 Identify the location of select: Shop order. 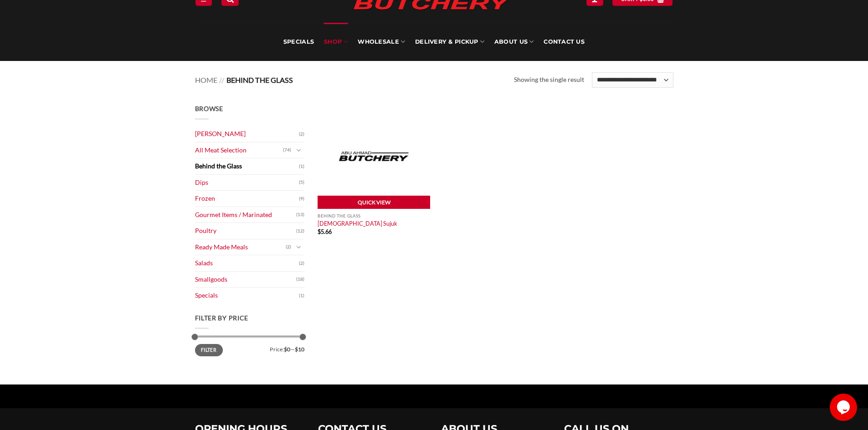
(632, 80).